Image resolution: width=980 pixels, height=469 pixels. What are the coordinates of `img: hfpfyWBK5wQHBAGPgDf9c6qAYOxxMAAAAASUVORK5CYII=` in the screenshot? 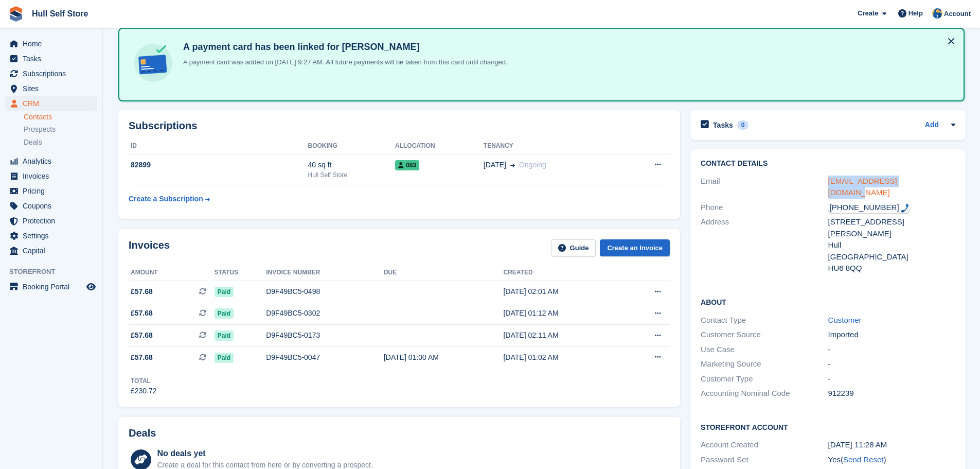 It's located at (905, 208).